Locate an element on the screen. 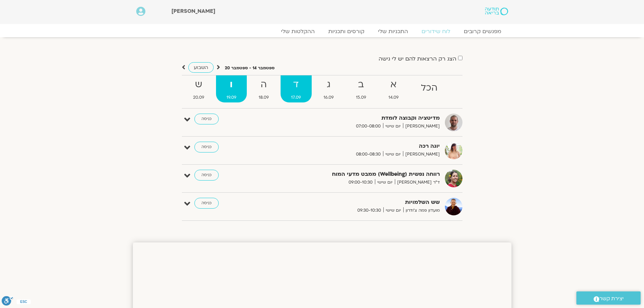 The image size is (644, 308). a: ב15.09 is located at coordinates (361, 89).